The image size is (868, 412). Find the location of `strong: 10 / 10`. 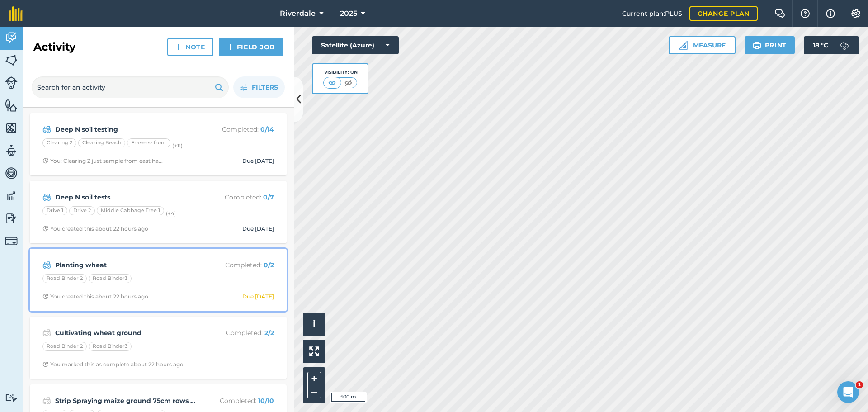

strong: 10 / 10 is located at coordinates (266, 401).